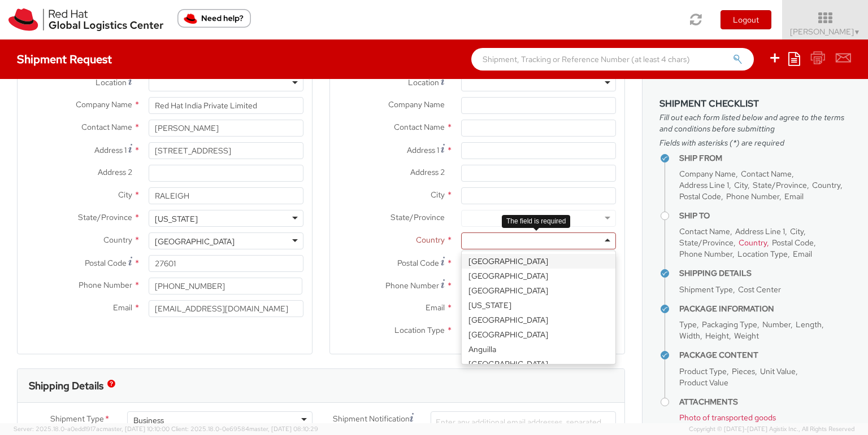 The width and height of the screenshot is (868, 435). I want to click on button: Need help?, so click(214, 18).